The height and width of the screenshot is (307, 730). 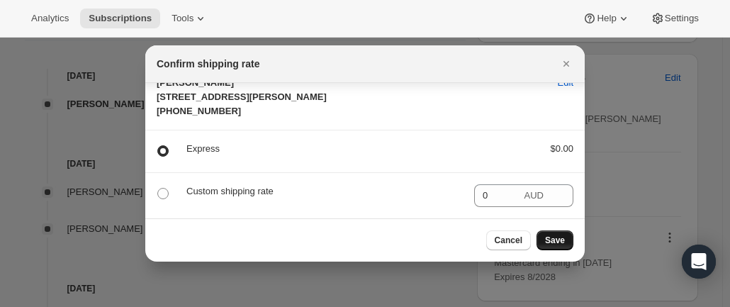 What do you see at coordinates (555, 240) in the screenshot?
I see `button: Save` at bounding box center [555, 240].